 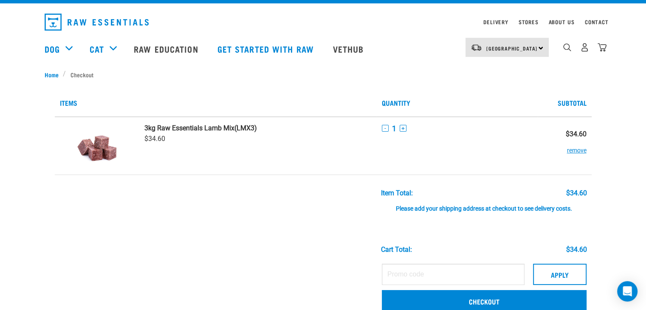 What do you see at coordinates (350, 49) in the screenshot?
I see `a: Vethub` at bounding box center [350, 49].